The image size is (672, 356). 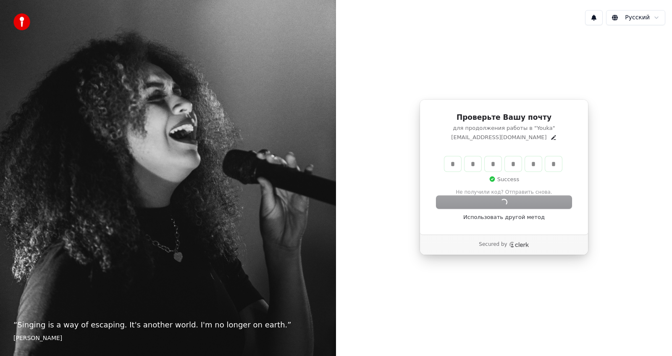 I want to click on p: Success, so click(x=504, y=179).